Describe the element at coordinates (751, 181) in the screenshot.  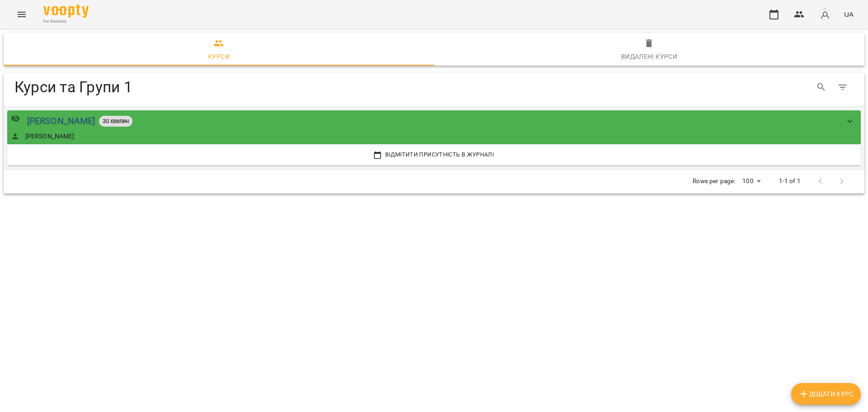
I see `div: 100` at that location.